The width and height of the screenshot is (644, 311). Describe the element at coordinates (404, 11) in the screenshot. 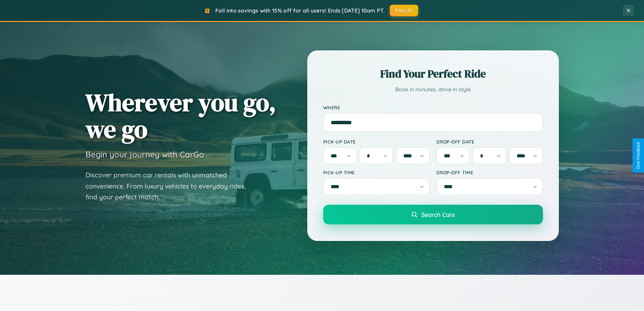

I see `button: FALL15` at that location.